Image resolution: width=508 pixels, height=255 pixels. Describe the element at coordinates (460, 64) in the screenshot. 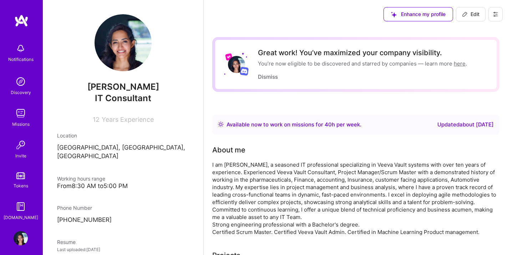

I see `a: here` at that location.